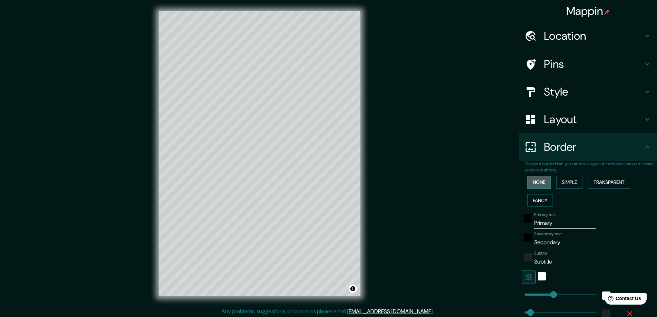 The image size is (657, 317). I want to click on div: Border, so click(588, 147).